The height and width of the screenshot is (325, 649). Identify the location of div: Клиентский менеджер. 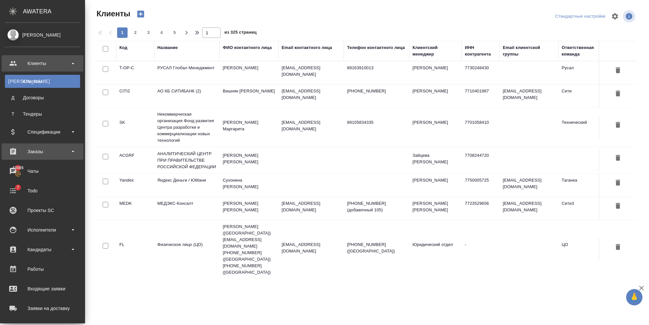
(435, 51).